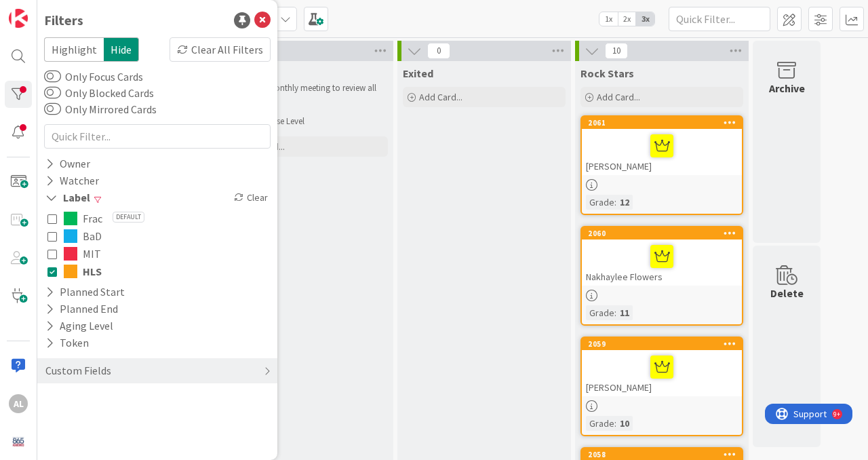 This screenshot has height=460, width=868. What do you see at coordinates (157, 236) in the screenshot?
I see `button: BaD` at bounding box center [157, 236].